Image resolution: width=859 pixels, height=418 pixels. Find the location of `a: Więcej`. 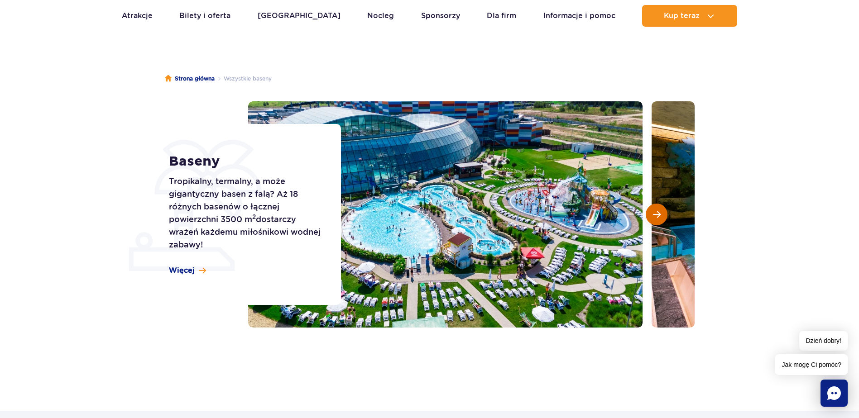

a: Więcej is located at coordinates (188, 271).